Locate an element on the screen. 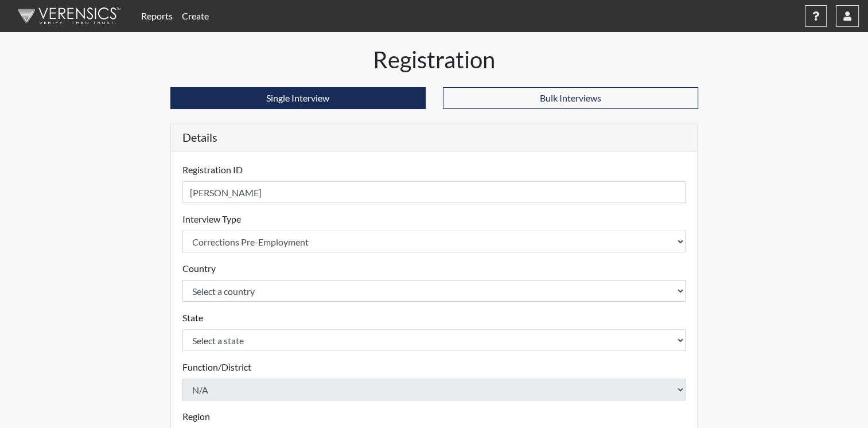 The image size is (868, 428). input: Insert a Registration ID, which needs to be a unique alphanumeric value for each interviewee is located at coordinates (434, 192).